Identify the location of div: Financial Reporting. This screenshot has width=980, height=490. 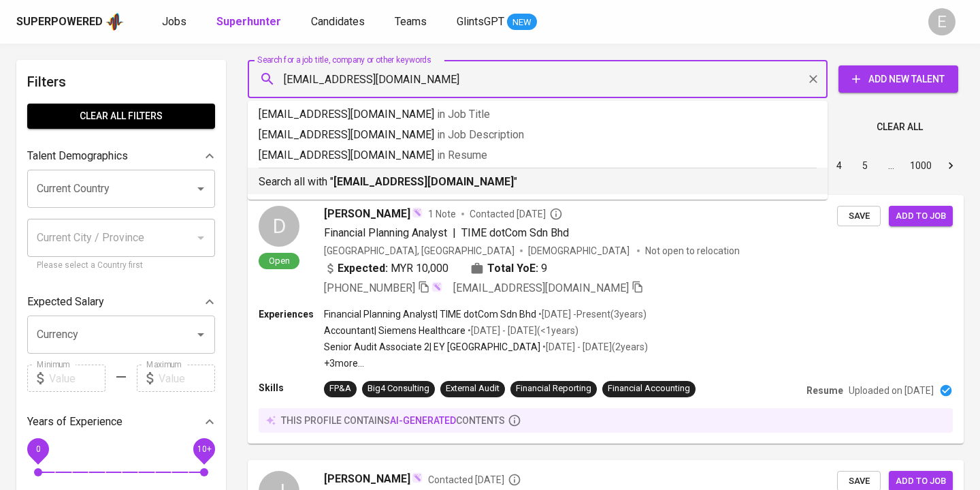
(553, 388).